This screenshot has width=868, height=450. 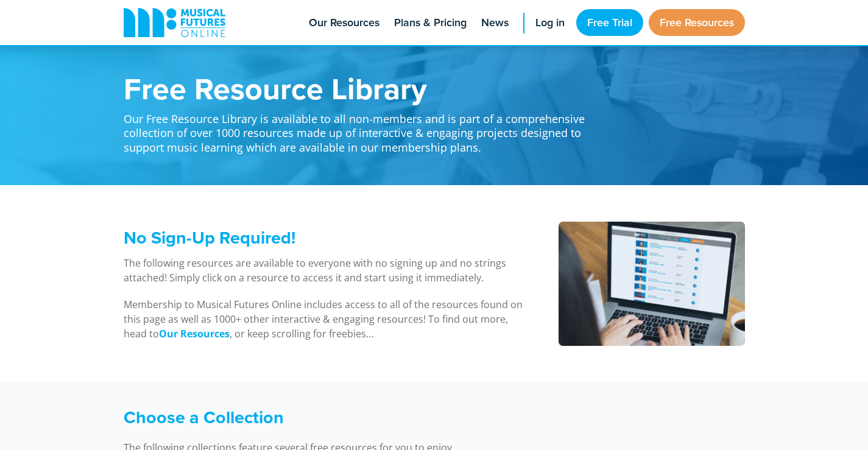 I want to click on span: Log in, so click(x=550, y=22).